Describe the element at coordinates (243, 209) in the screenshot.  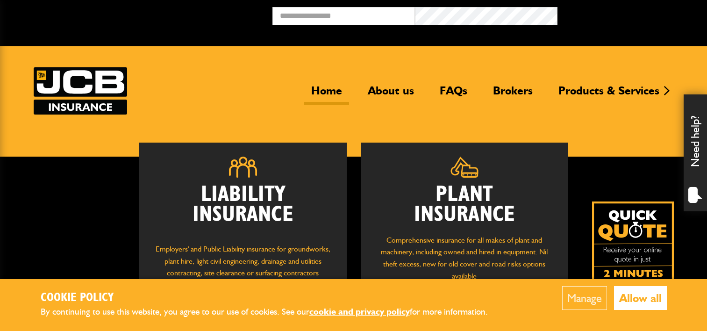
I see `h2: Liability Insurance` at that location.